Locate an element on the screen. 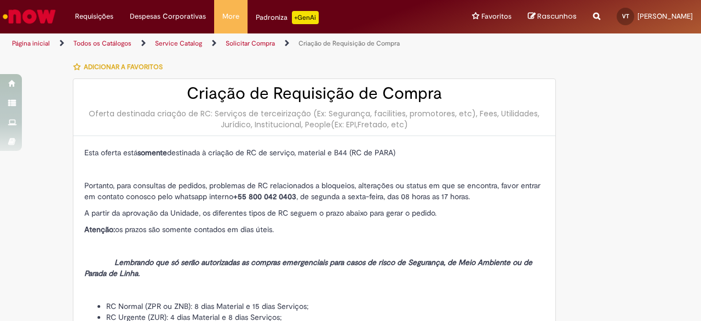 The height and width of the screenshot is (321, 701). a: Todos os Catálogos is located at coordinates (102, 43).